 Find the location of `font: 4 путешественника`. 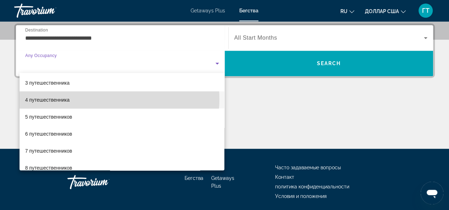

font: 4 путешественника is located at coordinates (47, 100).